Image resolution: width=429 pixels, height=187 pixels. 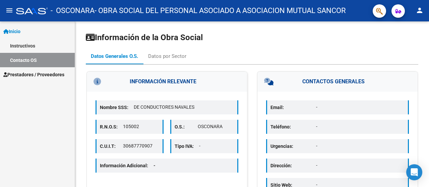 I want to click on mat-icon: menu, so click(x=9, y=10).